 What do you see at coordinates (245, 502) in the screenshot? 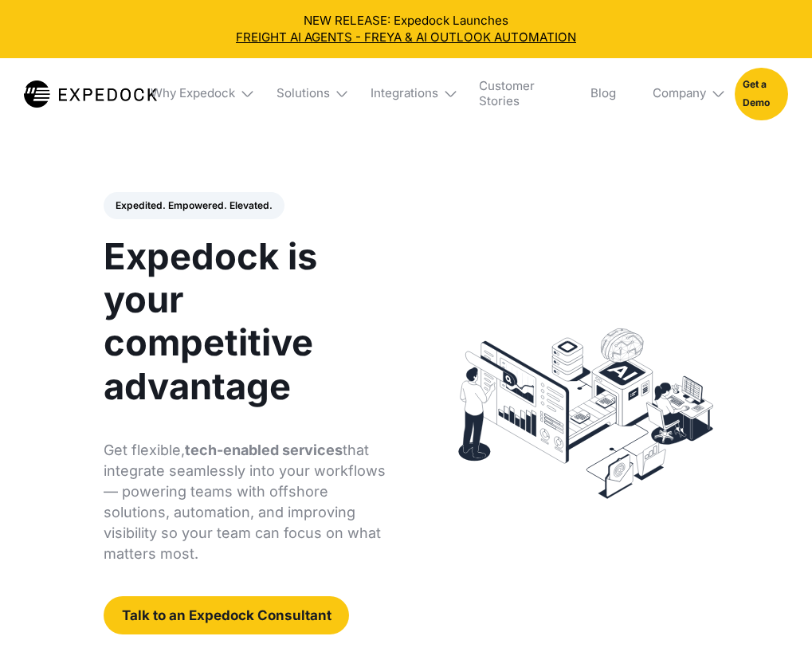
I see `p: Get flexible, that integrate seamlessly into your workflows — powering teams with offshore soluti...` at bounding box center [245, 502].